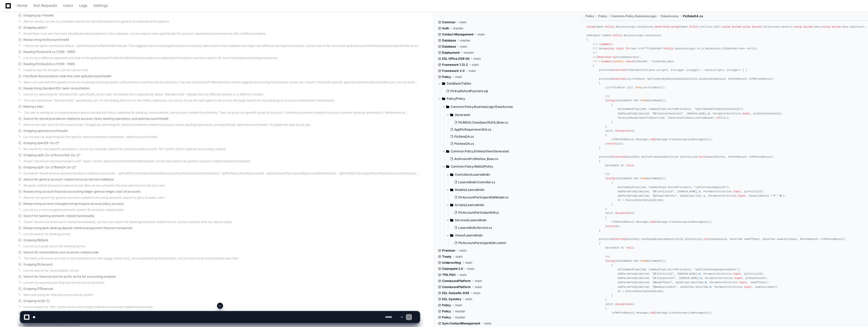 The height and width of the screenshot is (327, 868). Describe the element at coordinates (38, 264) in the screenshot. I see `span: Grepping [Rr]econcil` at that location.